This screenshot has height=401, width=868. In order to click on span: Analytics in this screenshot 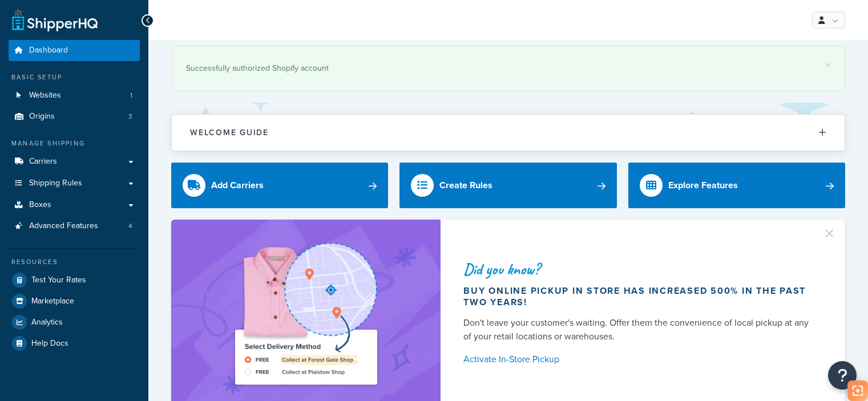, I will do `click(46, 322)`.